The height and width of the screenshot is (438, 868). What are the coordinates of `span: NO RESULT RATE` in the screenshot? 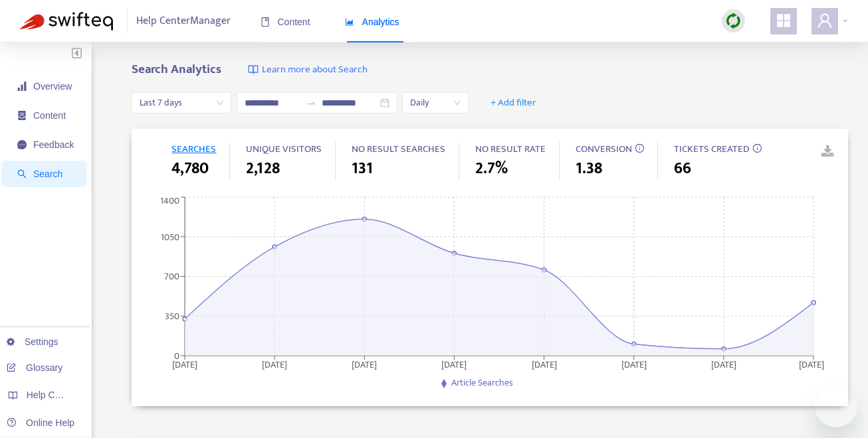 It's located at (510, 149).